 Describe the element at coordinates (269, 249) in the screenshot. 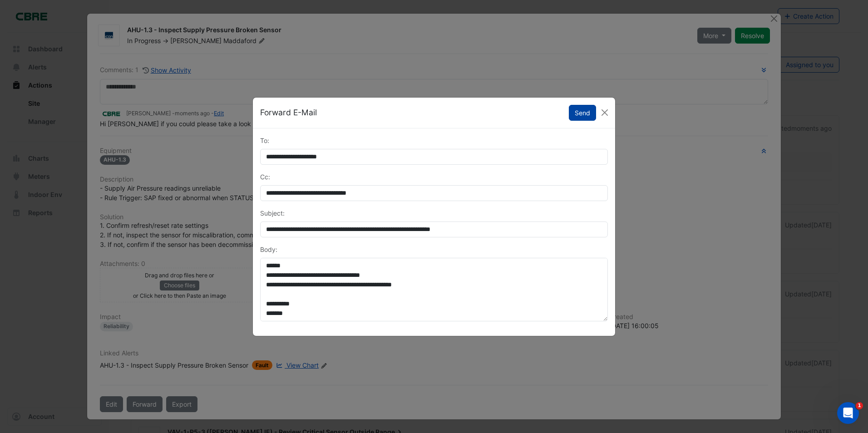

I see `label: Body:` at that location.